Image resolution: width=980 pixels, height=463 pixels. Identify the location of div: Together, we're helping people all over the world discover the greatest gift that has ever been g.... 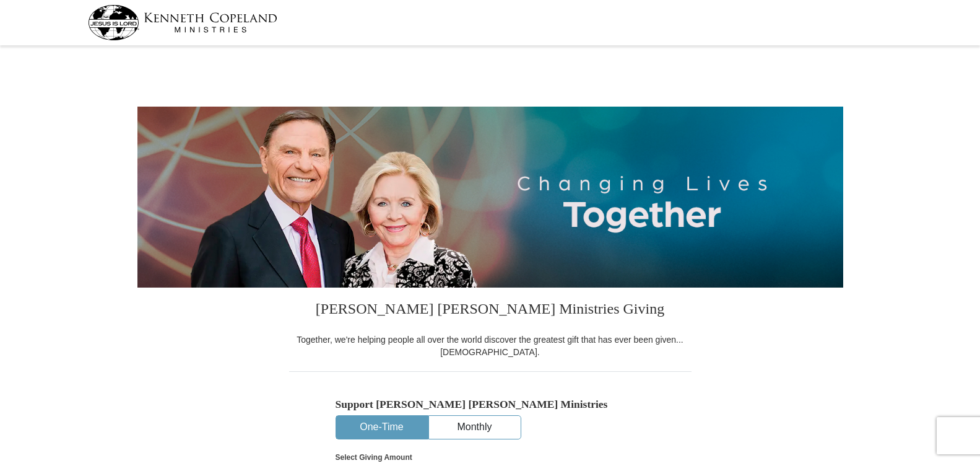
(490, 346).